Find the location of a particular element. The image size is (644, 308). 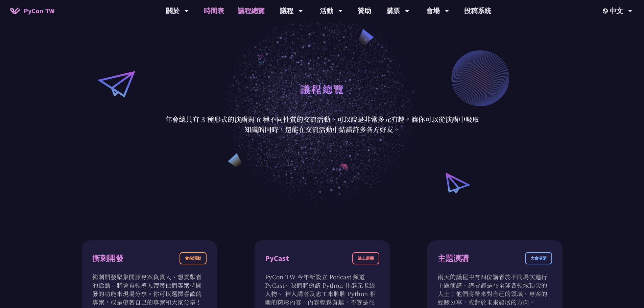

p: 兩天的議程中有四位講者於不同場次進行主題演講。講者都是在全球各領域頂尖的人士；他們將帶來對自己的領域、專案的經驗分享，或對於未來發展的方向。 is located at coordinates (495, 290).